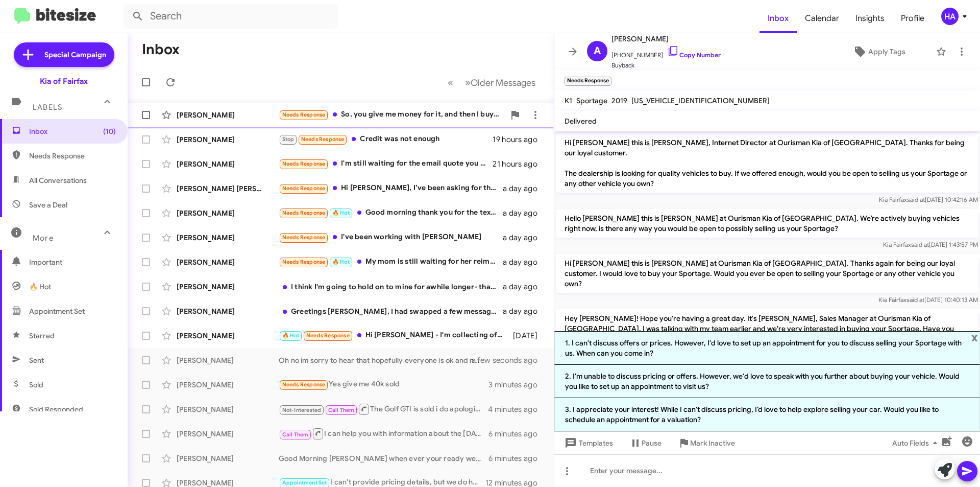  Describe the element at coordinates (450, 82) in the screenshot. I see `button: Previous` at that location.